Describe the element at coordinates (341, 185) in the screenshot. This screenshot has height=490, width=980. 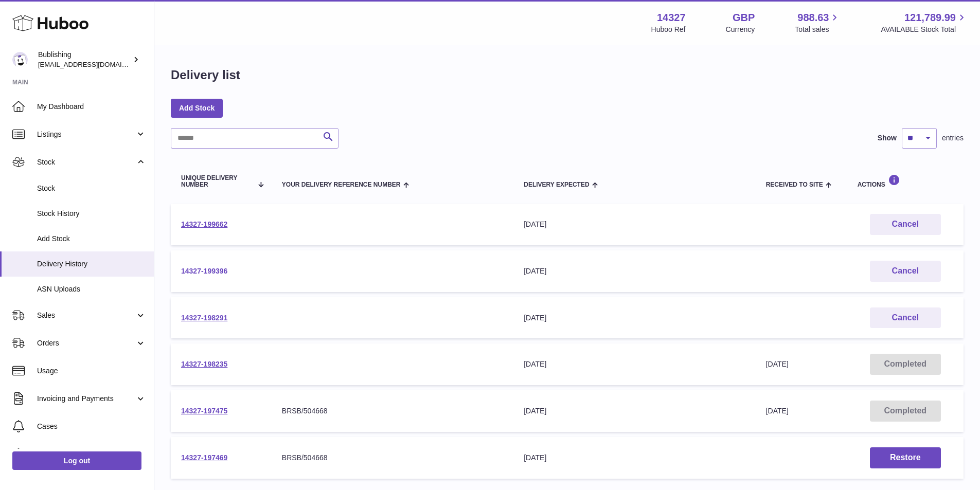
I see `span: Your Delivery Reference Number` at that location.